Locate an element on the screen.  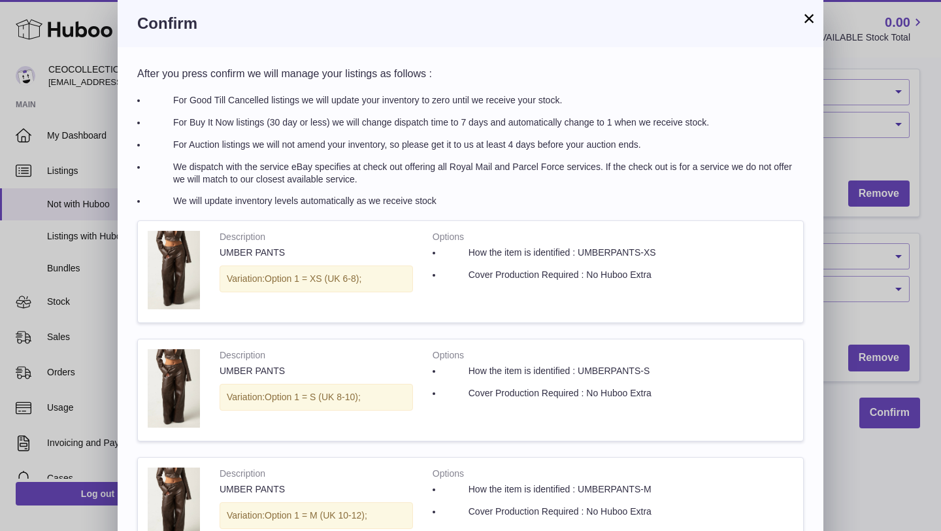
li: For Good Till Cancelled listings we will update your inventory to zero until we receive your stock. is located at coordinates (475, 100).